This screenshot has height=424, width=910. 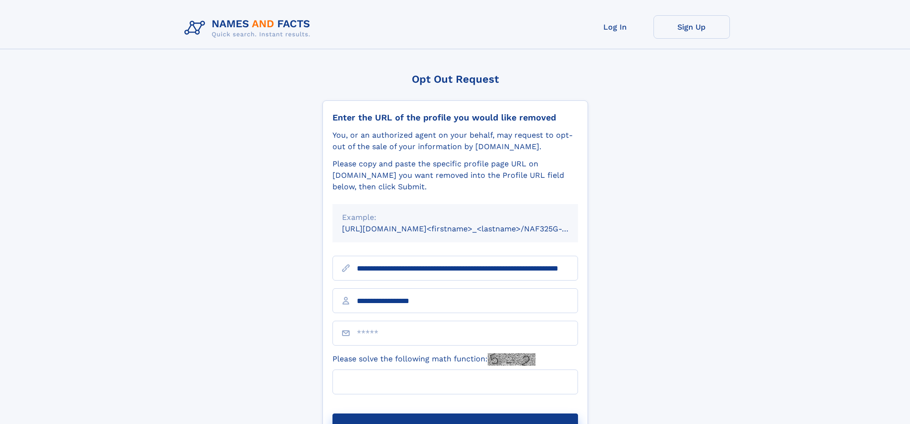 What do you see at coordinates (434, 359) in the screenshot?
I see `label: Please solve the following math function:` at bounding box center [434, 359].